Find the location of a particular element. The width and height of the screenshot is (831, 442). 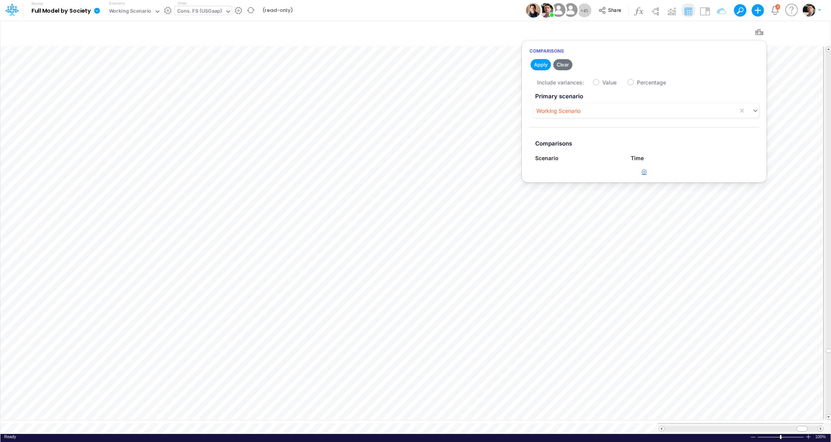

a: Notifications is located at coordinates (775, 10).